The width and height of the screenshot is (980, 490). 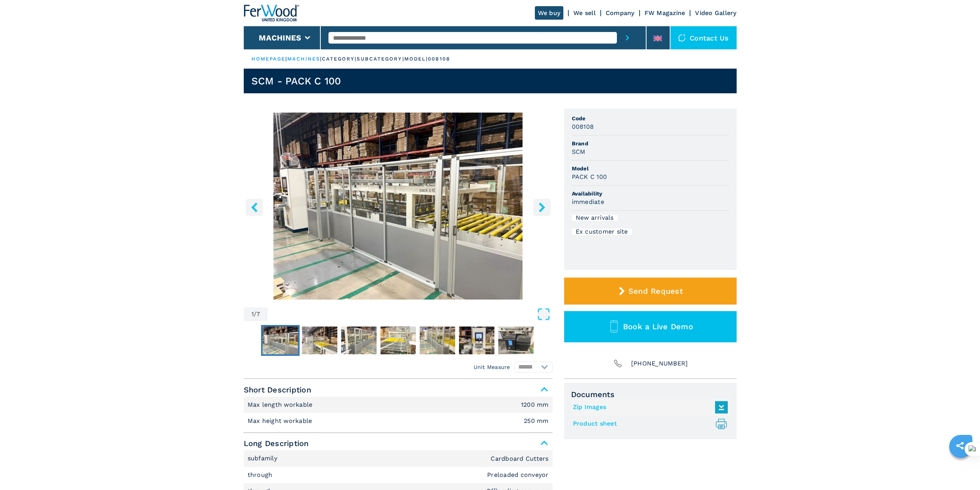 What do you see at coordinates (438, 340) in the screenshot?
I see `img: e19ec2ef03f7a2df2185e0140692e6d0` at bounding box center [438, 340].